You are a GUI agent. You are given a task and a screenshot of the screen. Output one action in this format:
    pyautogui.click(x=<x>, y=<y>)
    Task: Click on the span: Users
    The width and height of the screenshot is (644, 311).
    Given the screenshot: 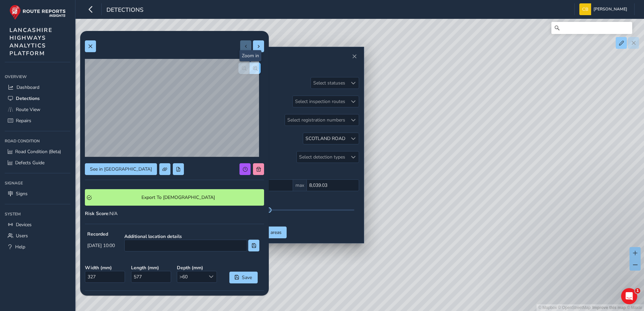 What is the action you would take?
    pyautogui.click(x=22, y=235)
    